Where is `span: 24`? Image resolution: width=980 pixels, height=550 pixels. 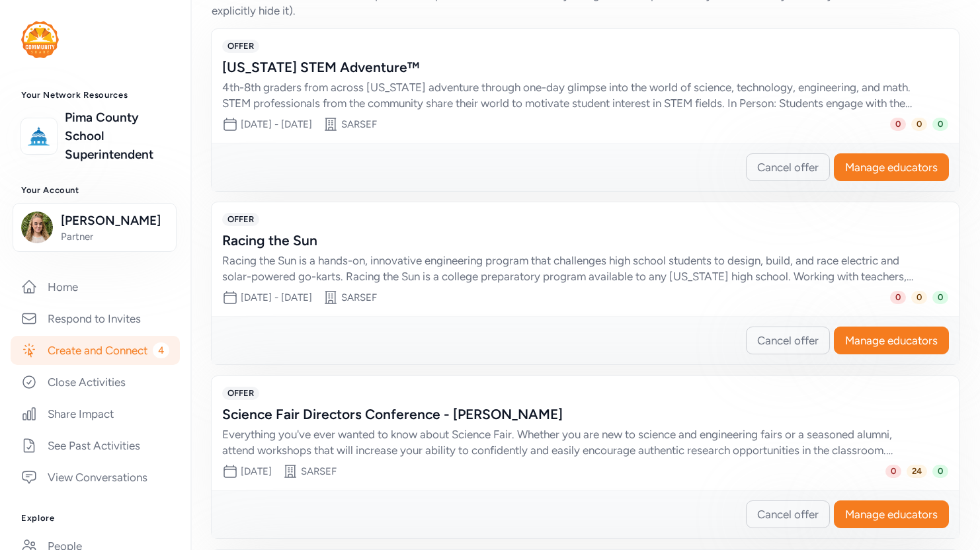 span: 24 is located at coordinates (917, 471).